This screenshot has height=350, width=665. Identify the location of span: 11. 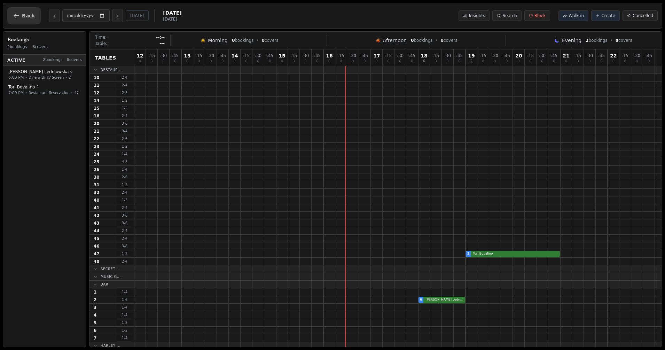
(96, 85).